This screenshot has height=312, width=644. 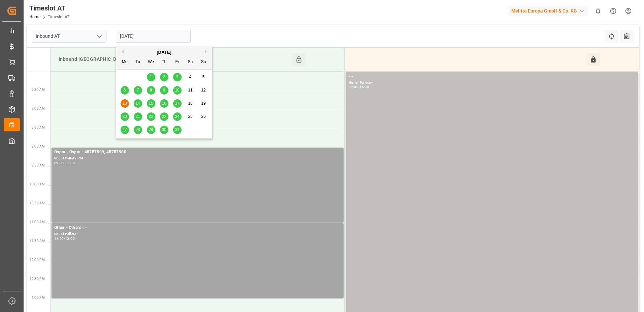 I want to click on div: Th, so click(x=164, y=62).